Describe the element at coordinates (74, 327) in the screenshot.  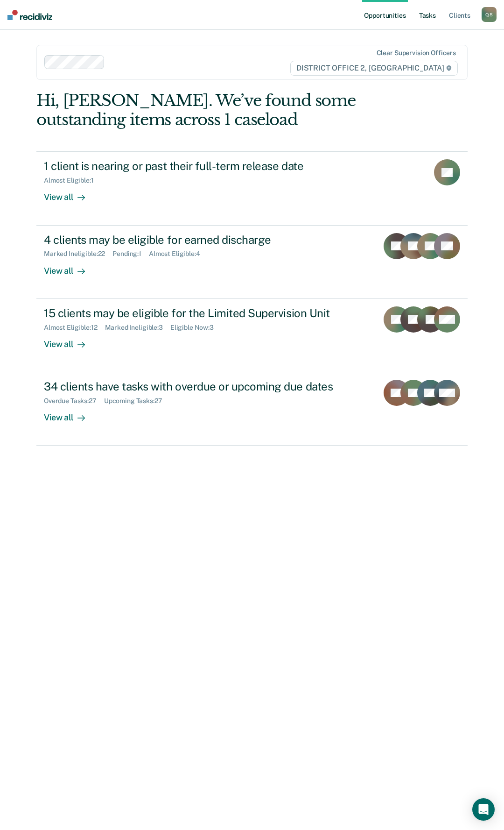
I see `div: Almost Eligible : 12` at that location.